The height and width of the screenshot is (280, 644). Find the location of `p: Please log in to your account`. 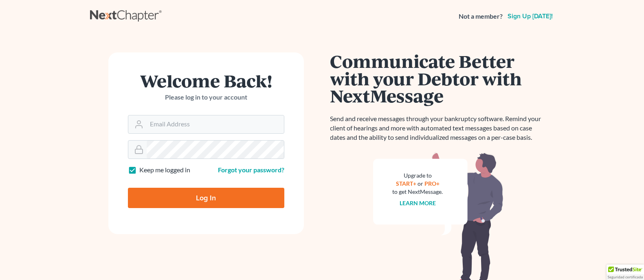

p: Please log in to your account is located at coordinates (206, 97).